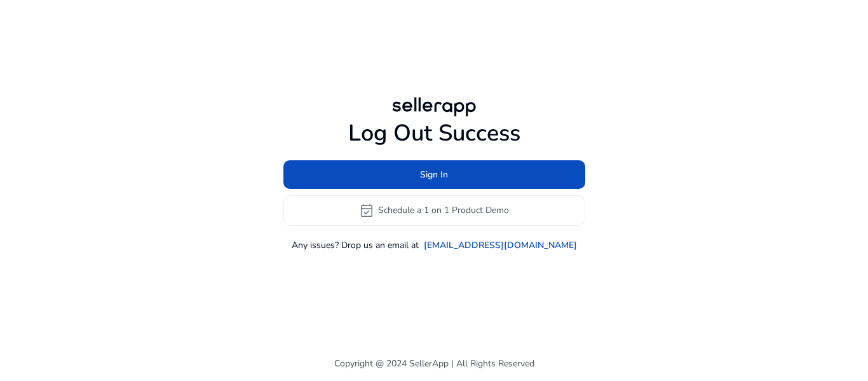 Image resolution: width=868 pixels, height=381 pixels. I want to click on span: Sign In, so click(434, 174).